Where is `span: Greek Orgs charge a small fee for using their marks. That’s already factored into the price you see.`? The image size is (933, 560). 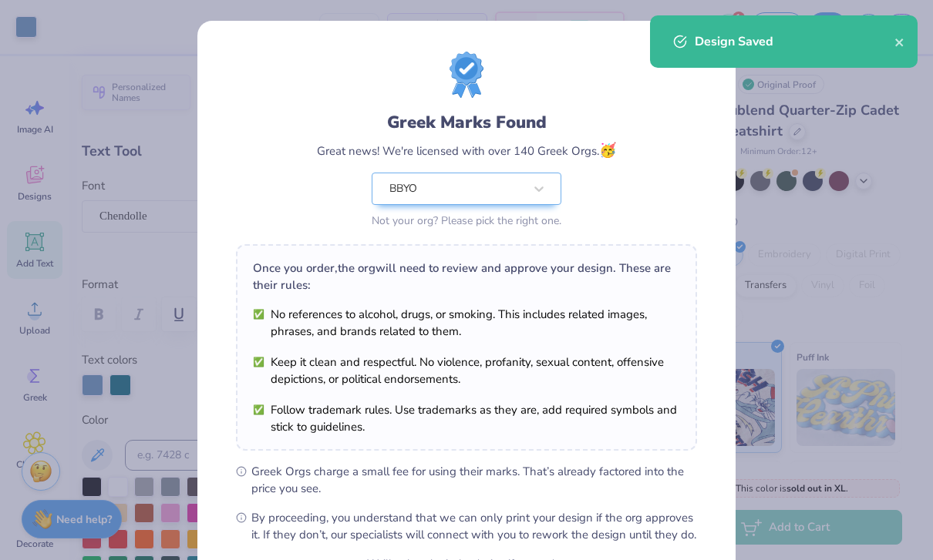 span: Greek Orgs charge a small fee for using their marks. That’s already factored into the price you see. is located at coordinates (474, 480).